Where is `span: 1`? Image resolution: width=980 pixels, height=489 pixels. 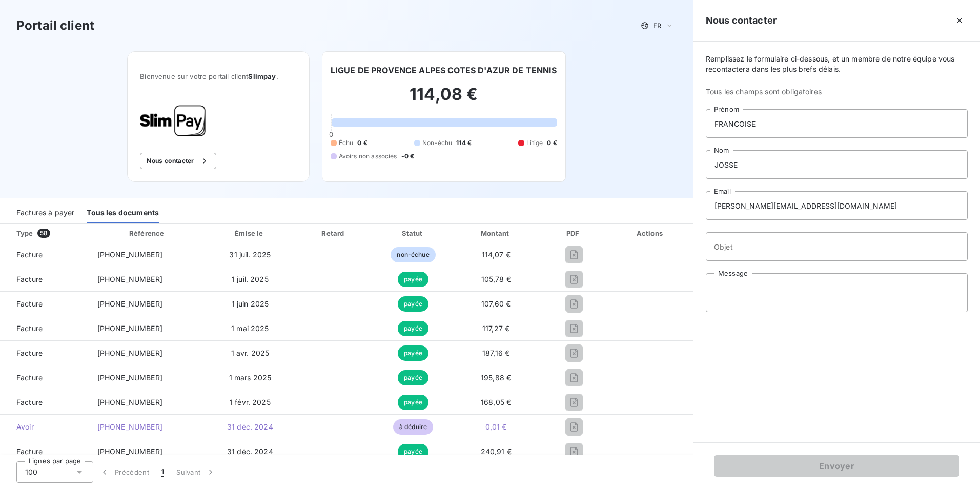 span: 1 is located at coordinates (162, 472).